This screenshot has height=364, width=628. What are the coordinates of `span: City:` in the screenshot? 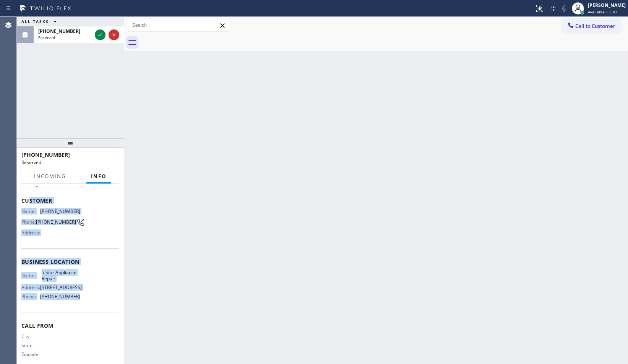 It's located at (31, 336).